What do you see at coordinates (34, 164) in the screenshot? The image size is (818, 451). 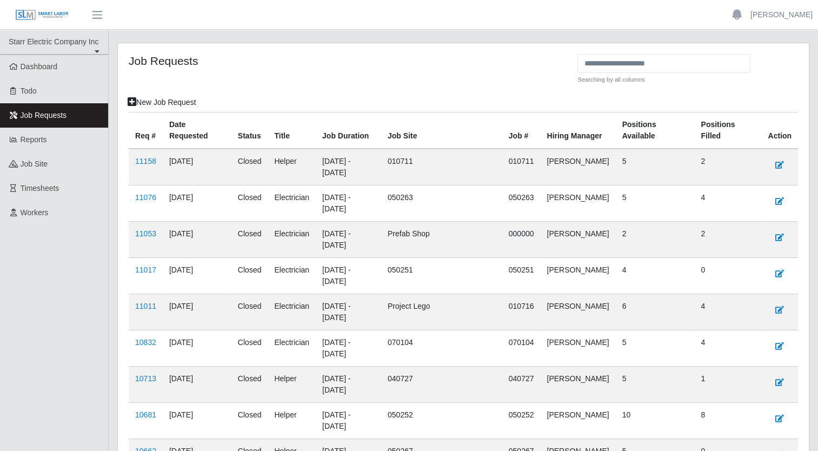 I see `span: job site` at bounding box center [34, 164].